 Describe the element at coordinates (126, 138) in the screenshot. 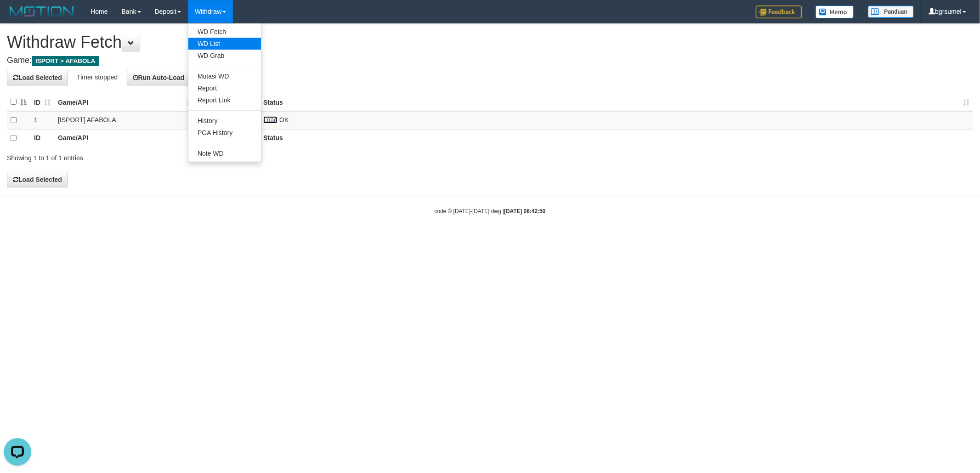

I see `th: Game/API` at that location.